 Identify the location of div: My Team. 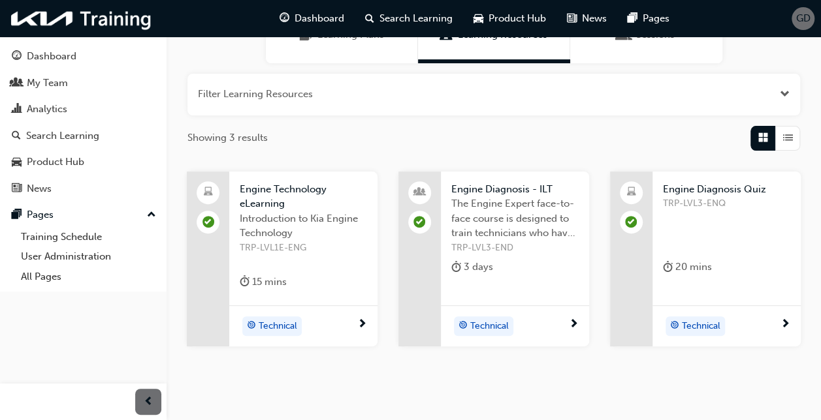
(47, 83).